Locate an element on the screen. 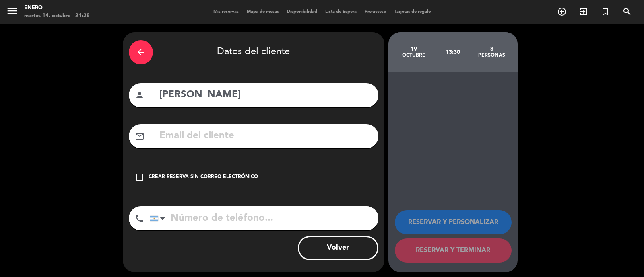 This screenshot has width=644, height=277. i: check_box_outline_blank is located at coordinates (140, 177).